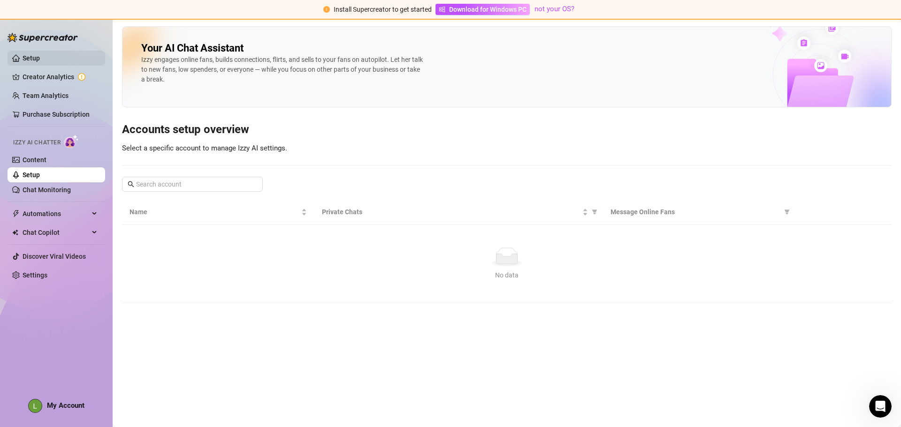 The height and width of the screenshot is (427, 901). Describe the element at coordinates (382, 9) in the screenshot. I see `span: Install Supercreator to get started` at that location.